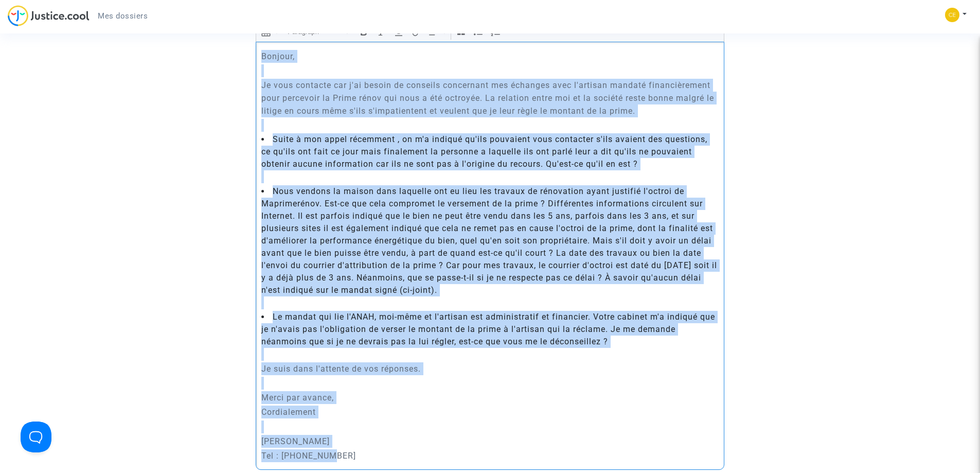 This screenshot has height=473, width=980. What do you see at coordinates (490, 98) in the screenshot?
I see `p: Je vous contacte car j'ai besoin de conseils concernant mes échanges avec l'artisan mandaté finan...` at bounding box center [490, 98].